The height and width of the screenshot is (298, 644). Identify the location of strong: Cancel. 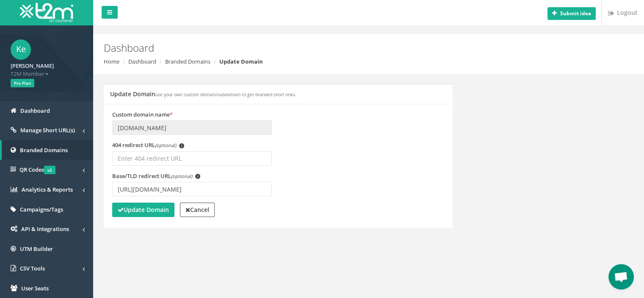
(197, 209).